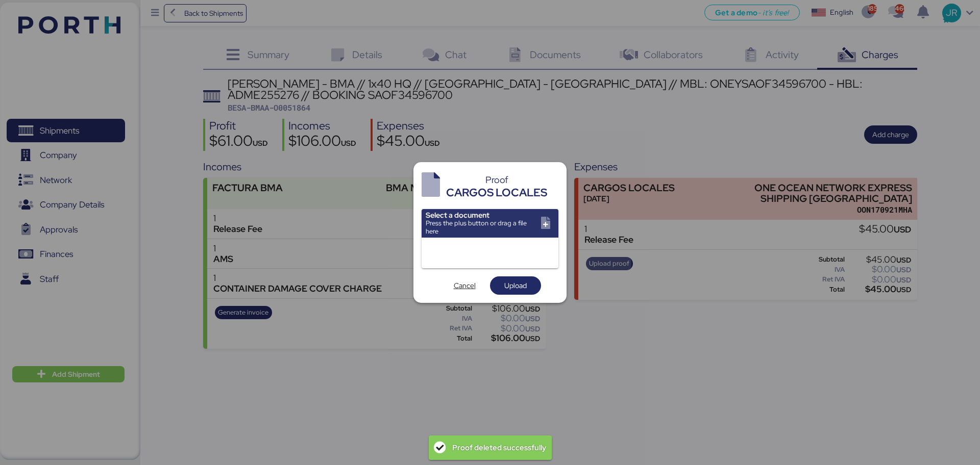  I want to click on button: Cancel, so click(465, 285).